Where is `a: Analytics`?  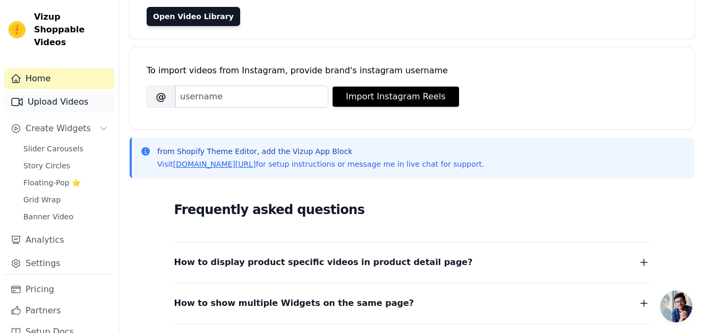 a: Analytics is located at coordinates (59, 240).